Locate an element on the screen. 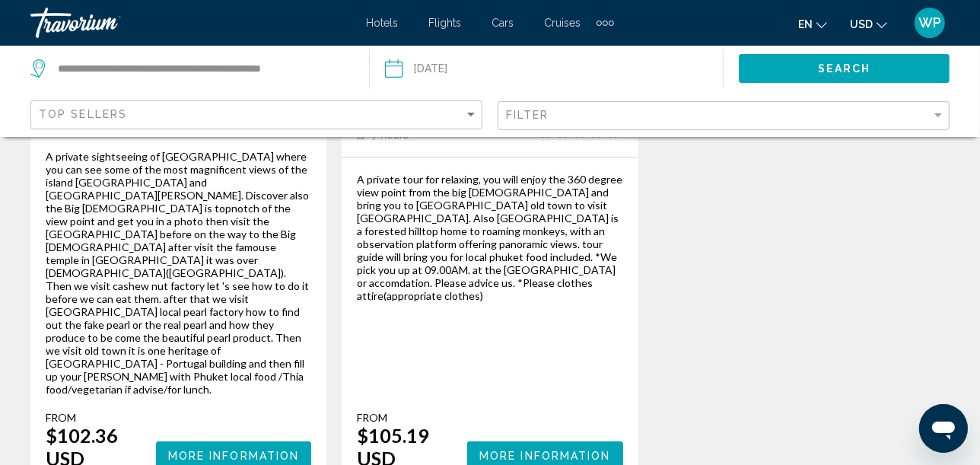  mat-select: Sort by is located at coordinates (258, 115).